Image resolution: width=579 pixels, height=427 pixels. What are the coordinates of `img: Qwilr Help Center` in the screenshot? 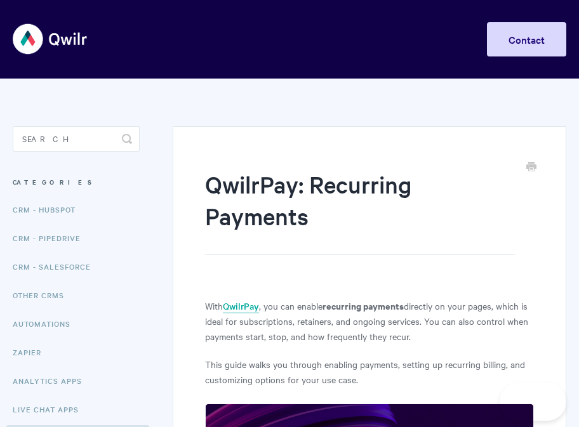 It's located at (50, 39).